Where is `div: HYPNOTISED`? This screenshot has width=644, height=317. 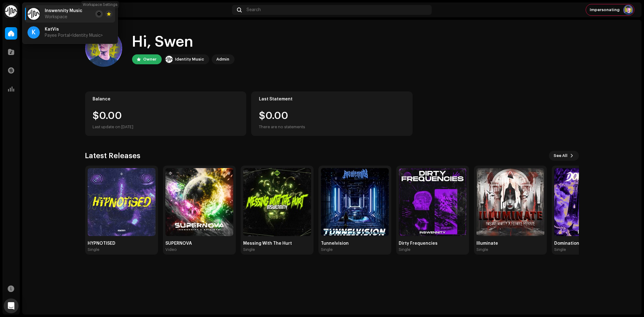
div: HYPNOTISED is located at coordinates (122, 243).